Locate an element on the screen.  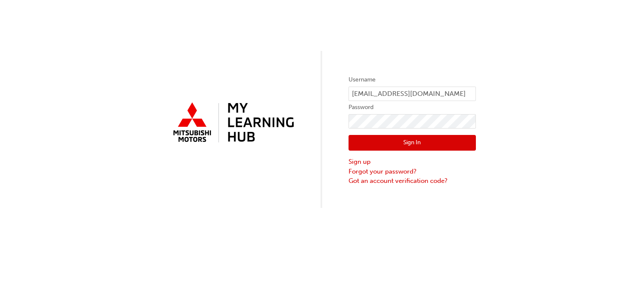
a: Forgot your password? is located at coordinates (412, 171).